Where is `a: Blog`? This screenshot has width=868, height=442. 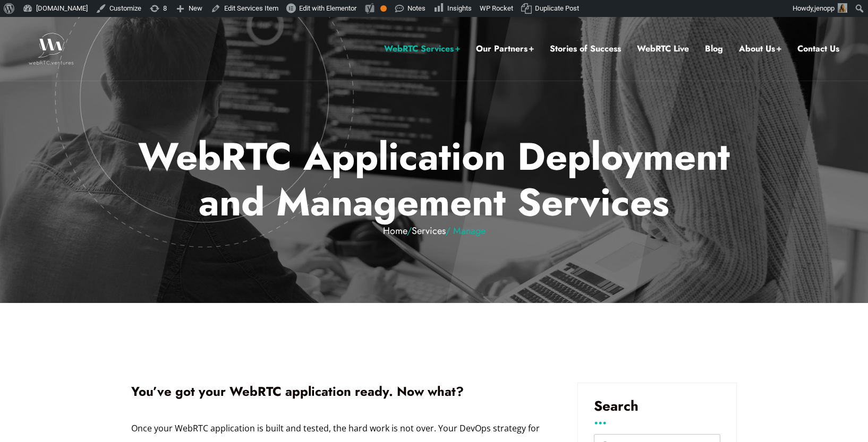
a: Blog is located at coordinates (714, 49).